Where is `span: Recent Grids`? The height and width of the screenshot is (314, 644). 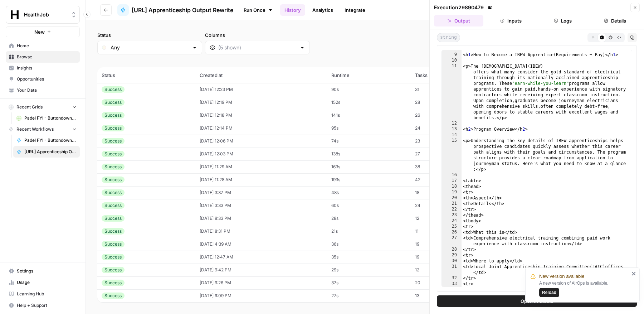 span: Recent Grids is located at coordinates (29, 107).